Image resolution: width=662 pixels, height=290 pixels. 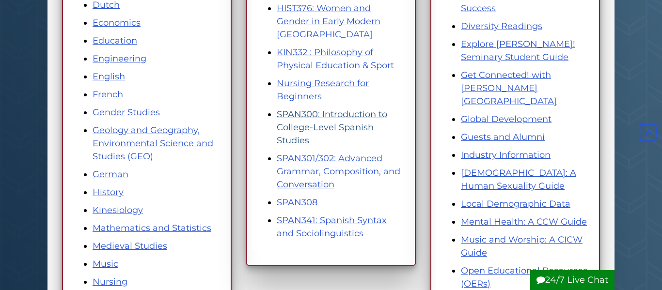 I want to click on a: Open Educational Resources (OERs), so click(x=524, y=277).